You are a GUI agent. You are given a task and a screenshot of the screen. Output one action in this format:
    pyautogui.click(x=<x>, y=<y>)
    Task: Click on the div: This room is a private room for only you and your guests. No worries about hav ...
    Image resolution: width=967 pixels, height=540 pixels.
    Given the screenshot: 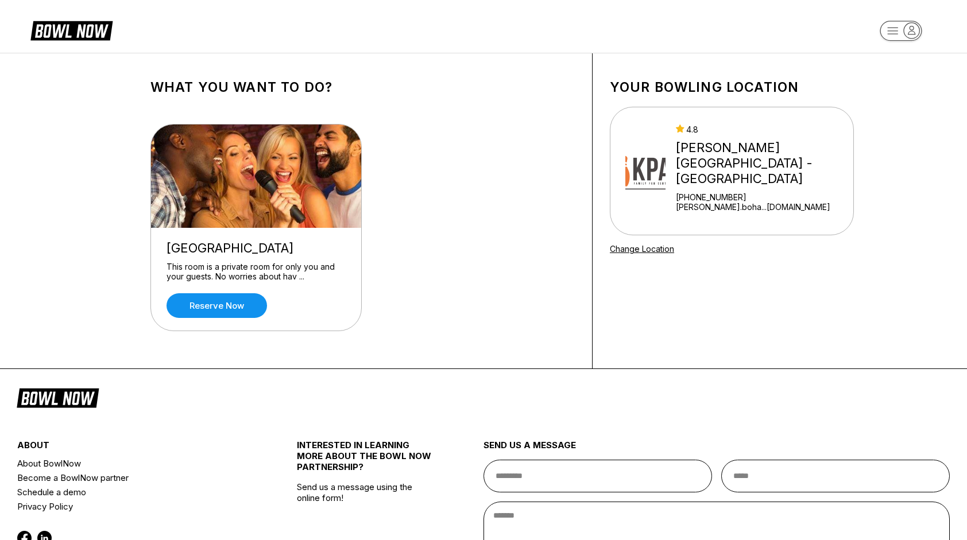 What is the action you would take?
    pyautogui.click(x=256, y=272)
    